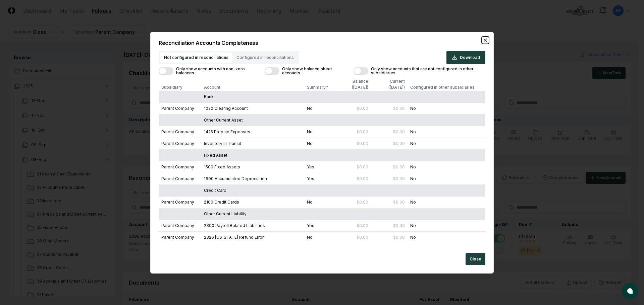 The image size is (644, 305). Describe the element at coordinates (312, 71) in the screenshot. I see `label: Only show balance sheet accounts` at that location.